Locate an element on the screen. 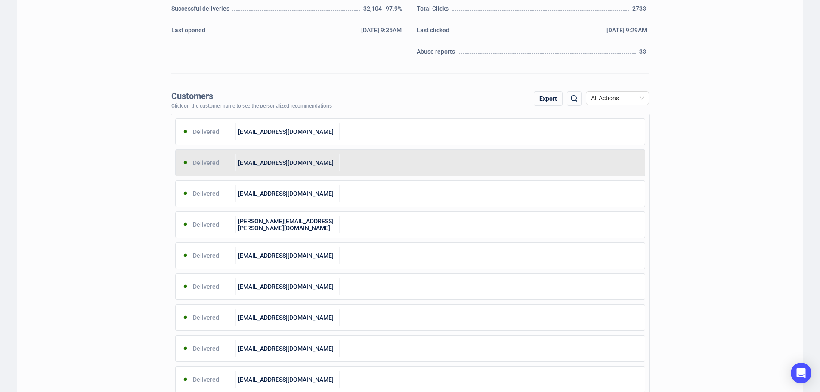  div: Last opened is located at coordinates (189, 32).